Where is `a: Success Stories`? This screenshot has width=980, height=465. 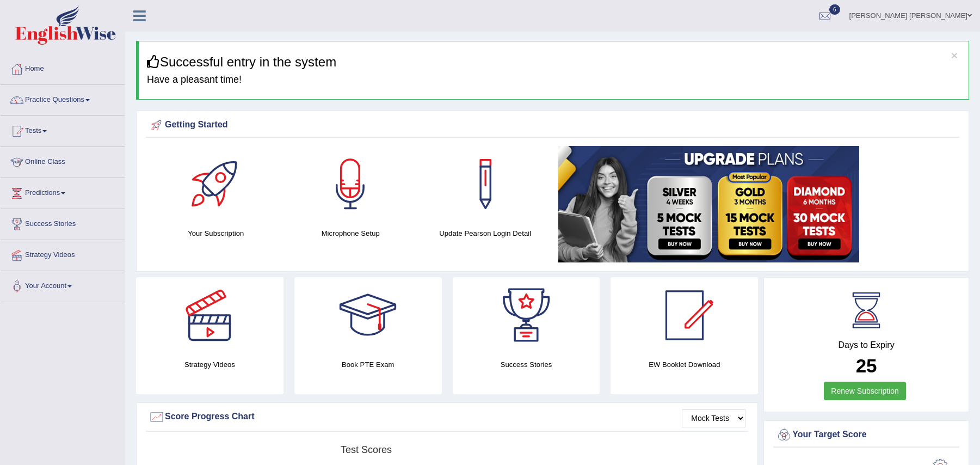 a: Success Stories is located at coordinates (63, 223).